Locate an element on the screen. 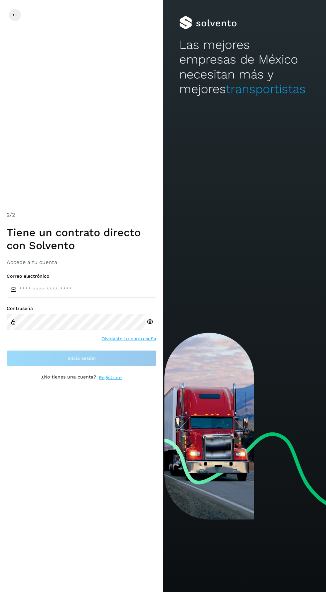 This screenshot has height=592, width=326. span: 2 is located at coordinates (8, 215).